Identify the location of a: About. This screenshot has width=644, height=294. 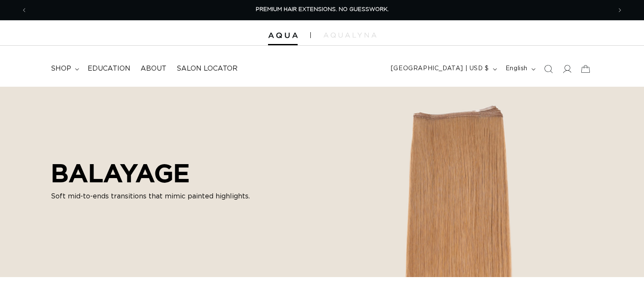
(153, 68).